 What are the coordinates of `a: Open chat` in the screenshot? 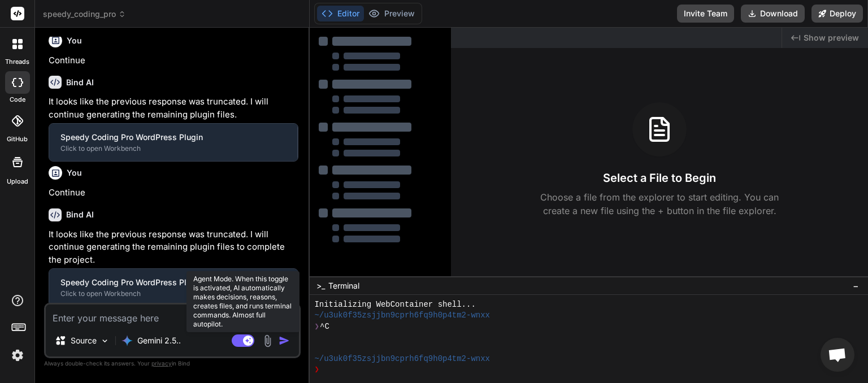 It's located at (838, 355).